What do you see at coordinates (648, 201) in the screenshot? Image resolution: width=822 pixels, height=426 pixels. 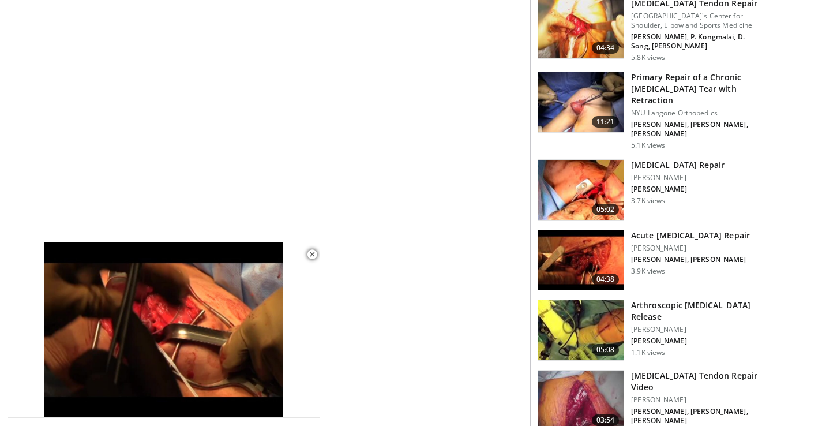 I see `p: 3.7K views` at bounding box center [648, 201].